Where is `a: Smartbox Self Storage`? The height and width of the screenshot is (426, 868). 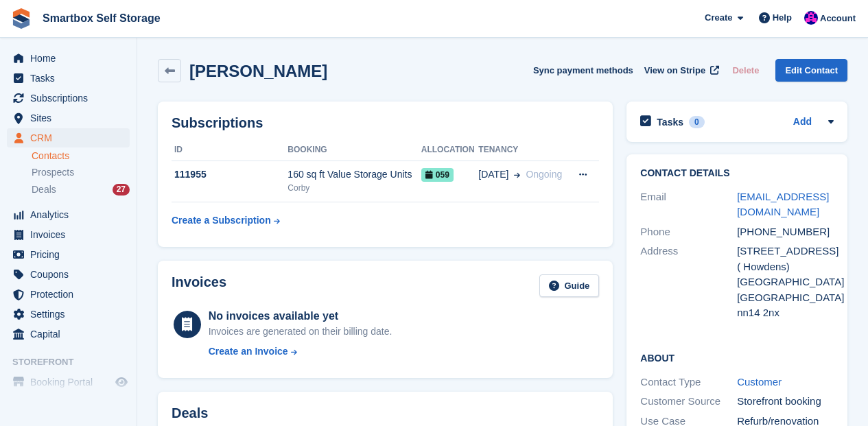
a: Smartbox Self Storage is located at coordinates (101, 18).